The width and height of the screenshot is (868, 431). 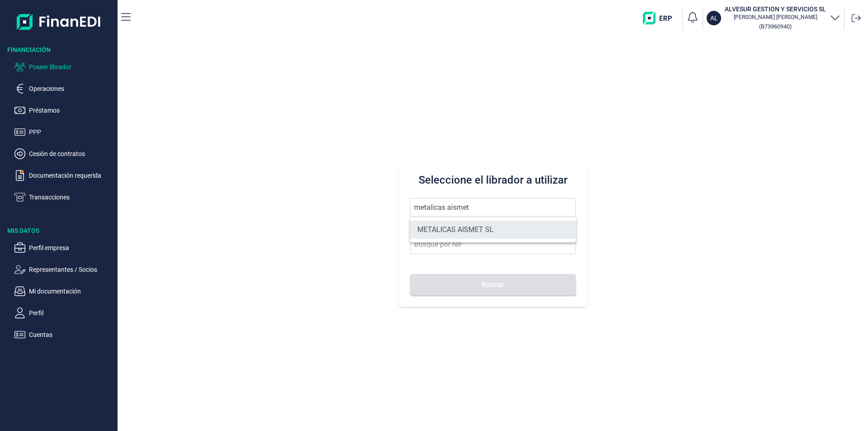 What do you see at coordinates (64, 154) in the screenshot?
I see `button: Cesión de contratos` at bounding box center [64, 154].